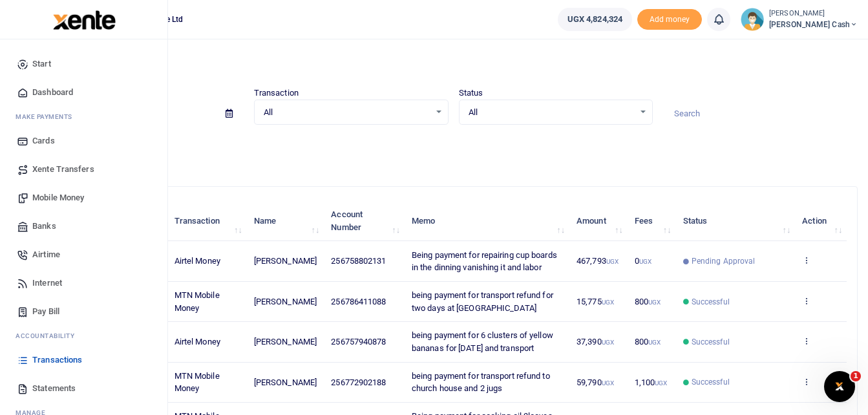 Image resolution: width=868 pixels, height=415 pixels. What do you see at coordinates (84, 20) in the screenshot?
I see `img: logo-large` at bounding box center [84, 20].